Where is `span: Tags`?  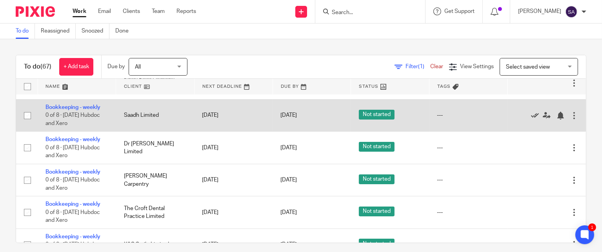 span: Tags is located at coordinates (444, 86).